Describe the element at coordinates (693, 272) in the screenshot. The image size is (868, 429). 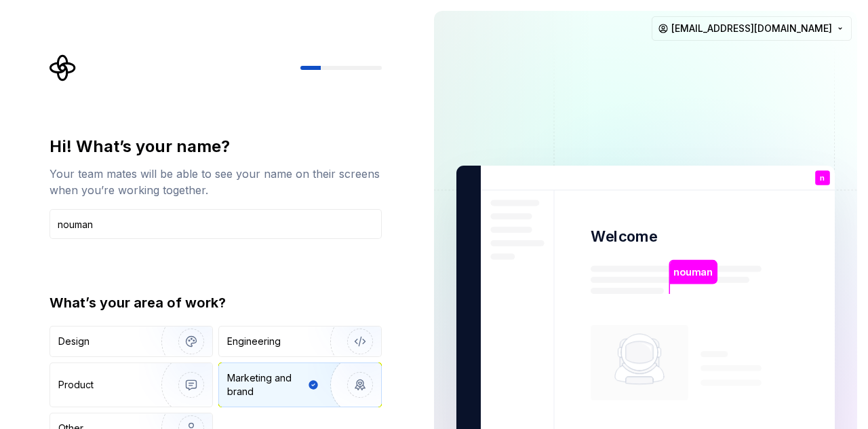
I see `p: nouman` at that location.